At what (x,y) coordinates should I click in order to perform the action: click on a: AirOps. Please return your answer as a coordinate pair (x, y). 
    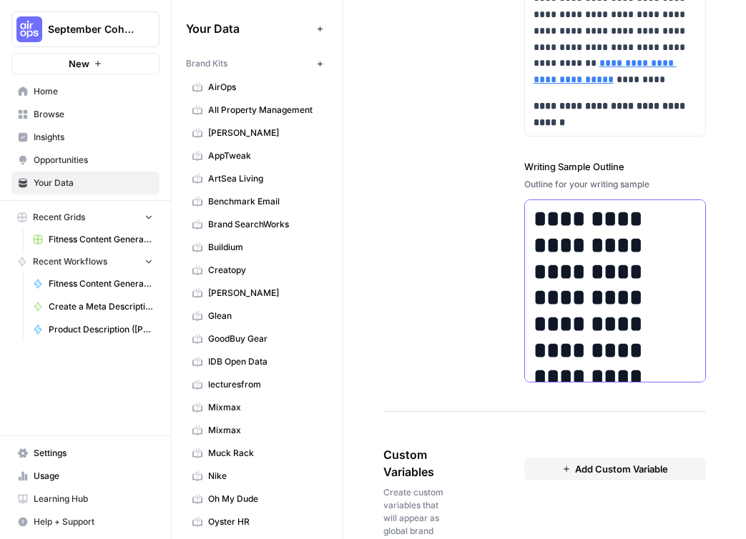
    Looking at the image, I should click on (257, 87).